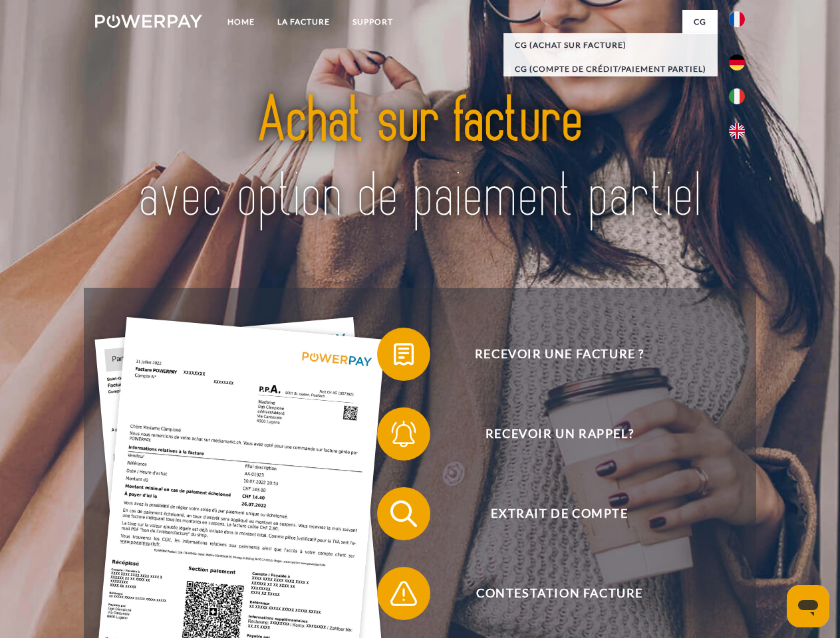  What do you see at coordinates (403, 593) in the screenshot?
I see `img: qb_warning.svg` at bounding box center [403, 593].